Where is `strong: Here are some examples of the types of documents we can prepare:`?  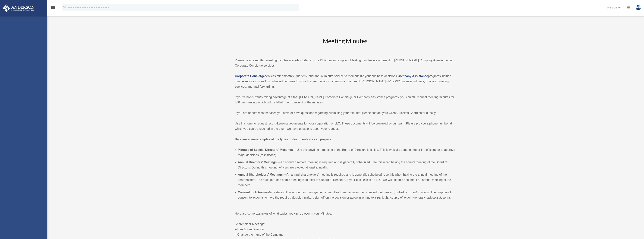 strong: Here are some examples of the types of documents we can prepare: is located at coordinates (284, 139).